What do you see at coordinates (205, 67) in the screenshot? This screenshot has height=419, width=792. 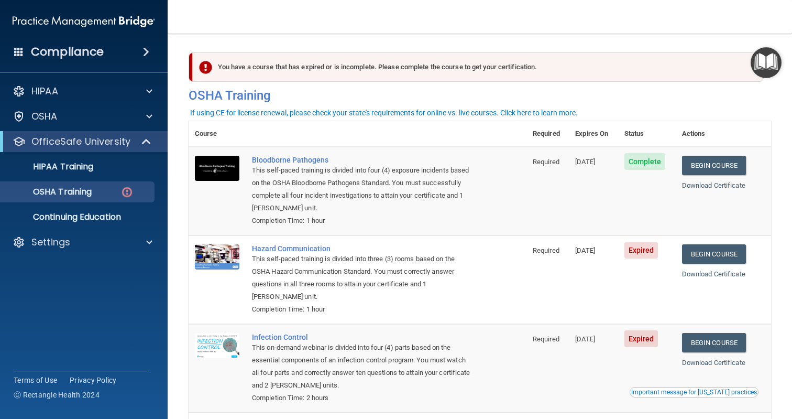 I see `img: exclamation-circle-solid-danger.72ef9ffc.png` at bounding box center [205, 67].